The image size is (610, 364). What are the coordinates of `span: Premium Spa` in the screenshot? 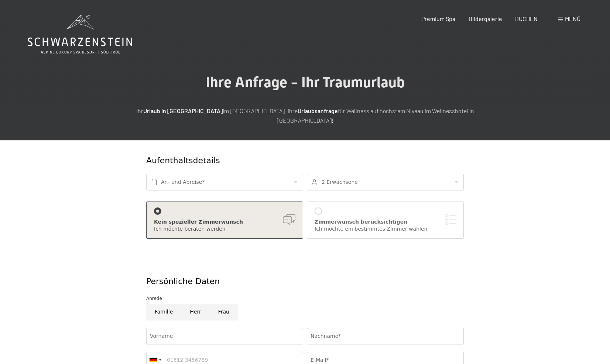 It's located at (438, 19).